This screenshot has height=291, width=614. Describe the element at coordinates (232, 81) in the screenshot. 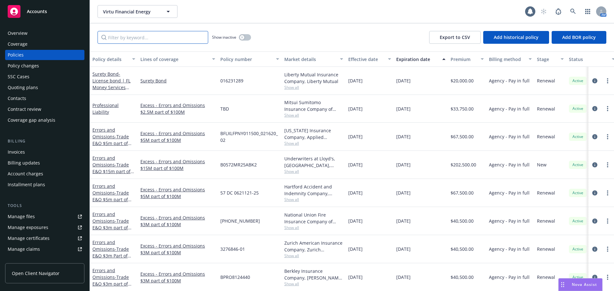

I see `span: 016231289` at that location.